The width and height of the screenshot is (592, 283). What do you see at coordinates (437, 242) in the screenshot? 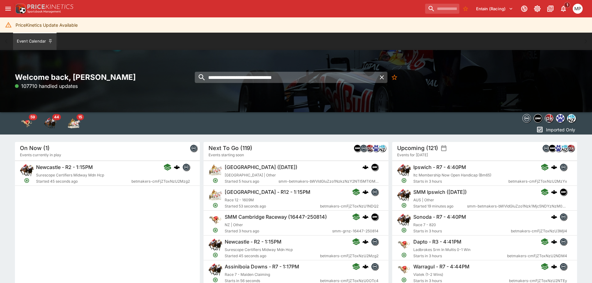
I see `h6: Dapto - R3 - 4:41PM` at bounding box center [437, 242].